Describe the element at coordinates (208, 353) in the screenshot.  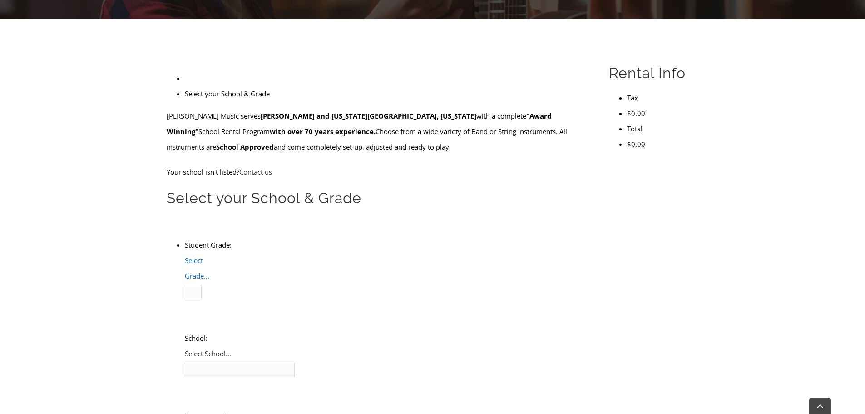
I see `span: Select School...` at that location.